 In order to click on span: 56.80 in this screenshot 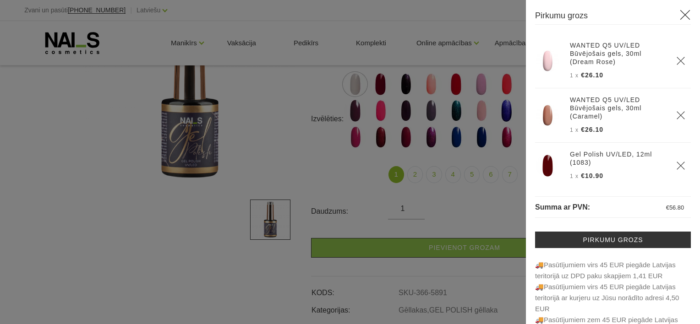, I will do `click(677, 207)`.